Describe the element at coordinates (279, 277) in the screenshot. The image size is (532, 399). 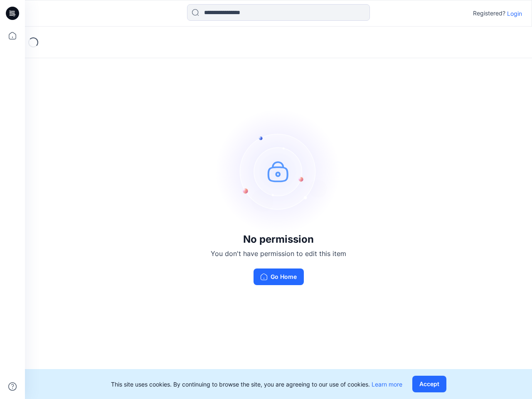
I see `a: Go Home` at that location.